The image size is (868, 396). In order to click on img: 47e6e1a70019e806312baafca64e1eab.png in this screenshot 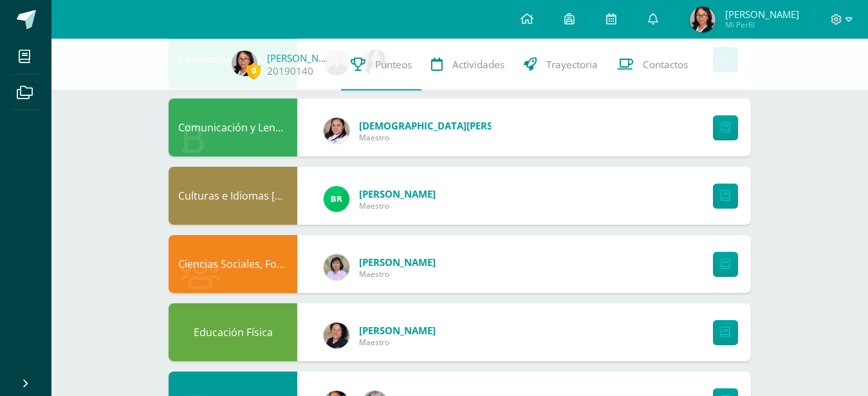, I will do `click(337, 130)`.